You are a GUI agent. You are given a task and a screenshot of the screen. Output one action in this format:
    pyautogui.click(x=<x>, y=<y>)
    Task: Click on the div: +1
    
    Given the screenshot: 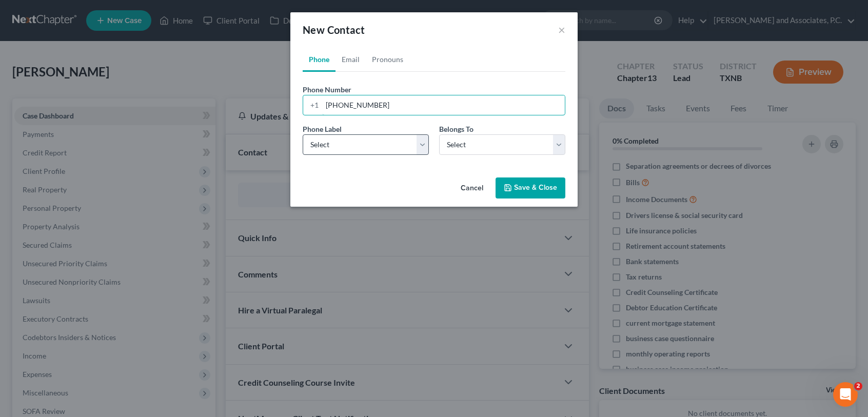 What is the action you would take?
    pyautogui.click(x=313, y=105)
    